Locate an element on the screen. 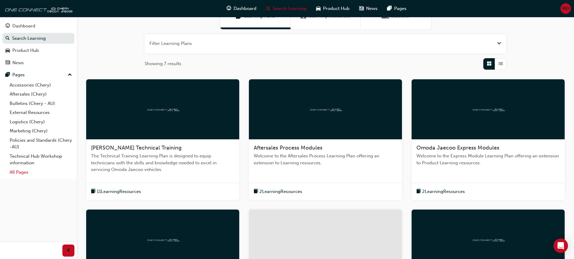 The width and height of the screenshot is (574, 259). span: Product Hub is located at coordinates (336, 8).